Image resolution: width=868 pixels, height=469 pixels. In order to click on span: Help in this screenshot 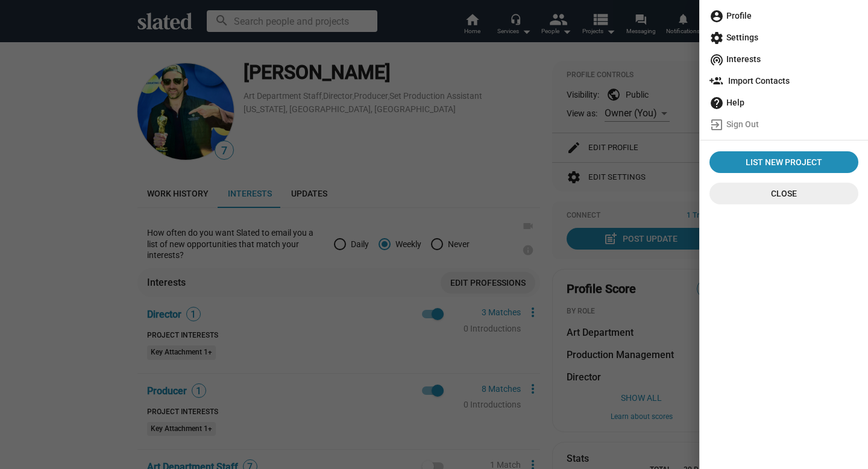, I will do `click(783, 103)`.